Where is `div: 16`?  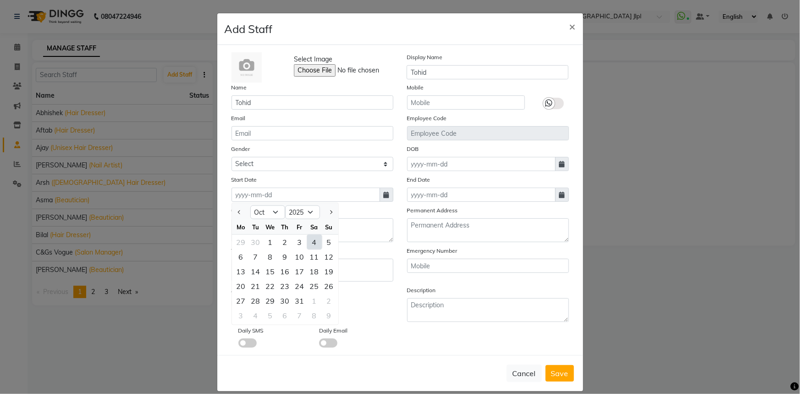
div: 16 is located at coordinates (285, 271).